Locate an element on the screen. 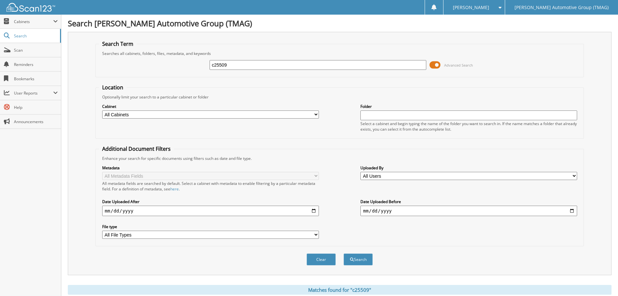  img: scan123-logo-white.svg is located at coordinates (31, 7).